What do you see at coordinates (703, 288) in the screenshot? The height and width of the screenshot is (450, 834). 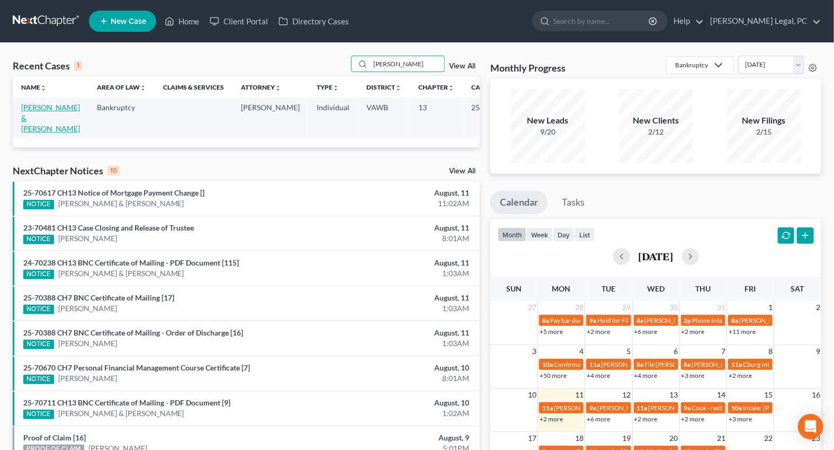 I see `span: Thu` at bounding box center [703, 288].